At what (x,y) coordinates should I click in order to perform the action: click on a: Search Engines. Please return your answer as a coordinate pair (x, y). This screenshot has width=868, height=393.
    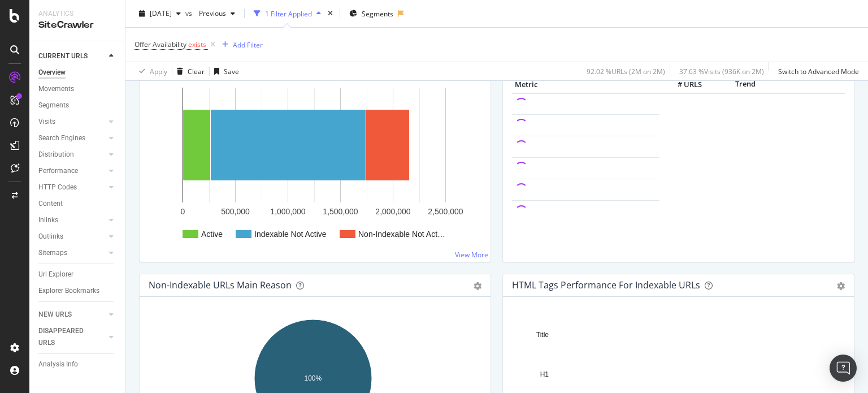
    Looking at the image, I should click on (72, 138).